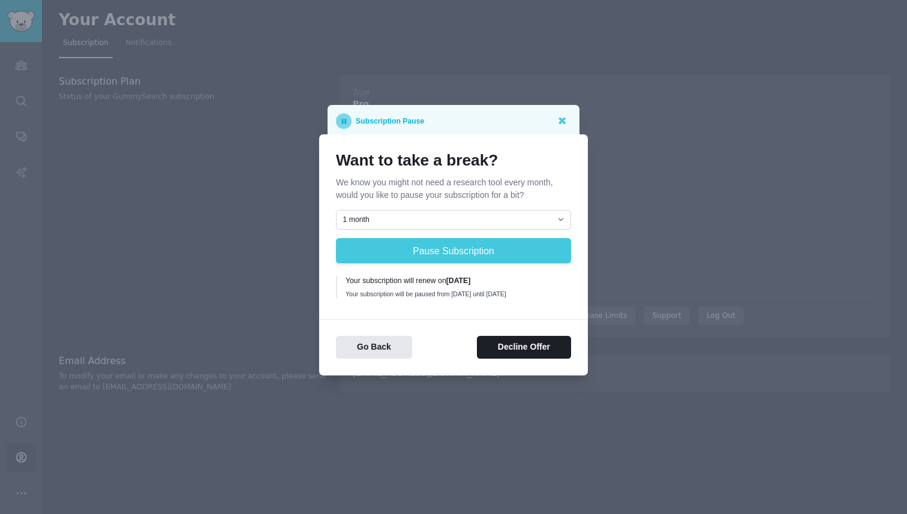  What do you see at coordinates (390, 121) in the screenshot?
I see `p: Subscription Pause` at bounding box center [390, 121].